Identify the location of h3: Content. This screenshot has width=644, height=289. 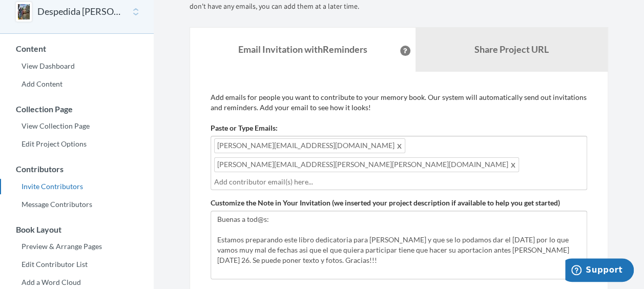
(77, 49).